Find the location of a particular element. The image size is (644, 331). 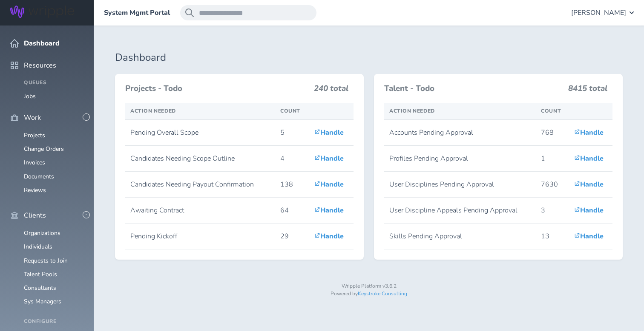

img: Wripple is located at coordinates (42, 12).